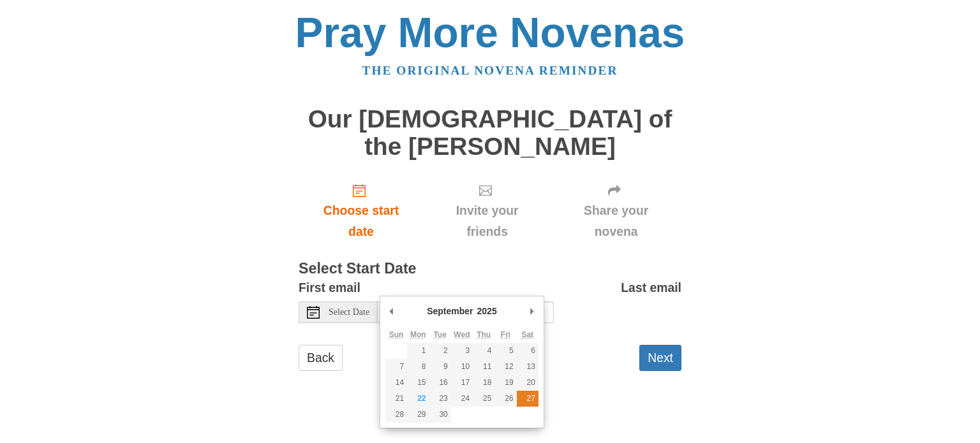  Describe the element at coordinates (329, 288) in the screenshot. I see `label: First email` at that location.